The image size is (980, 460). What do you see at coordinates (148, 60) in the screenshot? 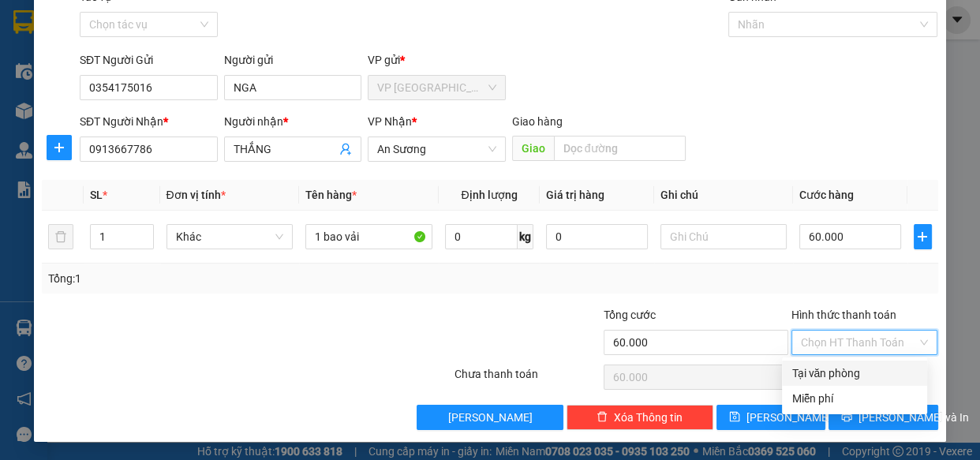
I see `div: SĐT Người Gửi` at bounding box center [148, 60].